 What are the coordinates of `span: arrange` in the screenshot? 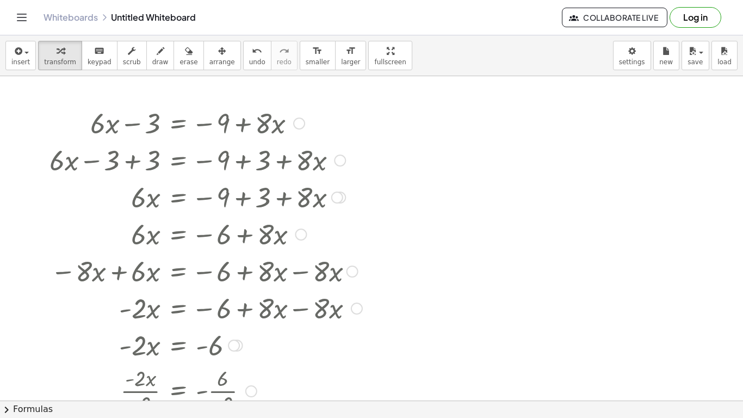 It's located at (222, 62).